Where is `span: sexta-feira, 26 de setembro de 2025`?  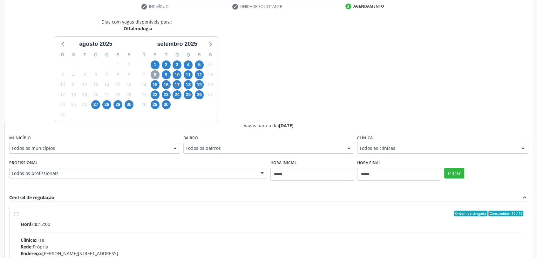 span: sexta-feira, 26 de setembro de 2025 is located at coordinates (199, 95).